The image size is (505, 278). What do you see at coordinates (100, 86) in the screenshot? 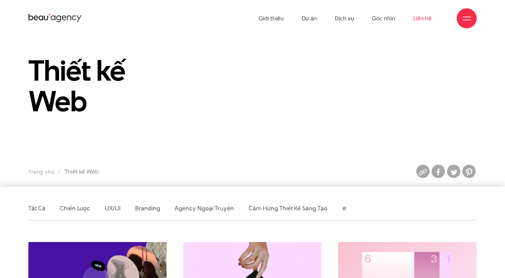
I see `h1: Thiết kế Web` at bounding box center [100, 86].